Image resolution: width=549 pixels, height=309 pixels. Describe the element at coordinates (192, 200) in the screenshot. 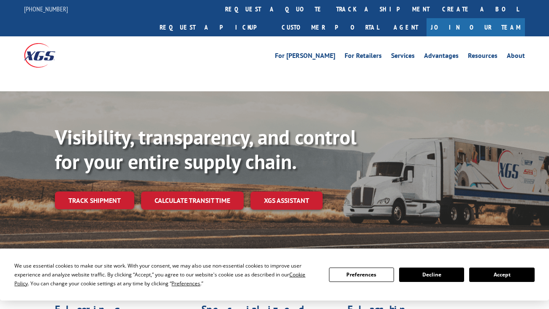

I see `a: Calculate transit time` at that location.